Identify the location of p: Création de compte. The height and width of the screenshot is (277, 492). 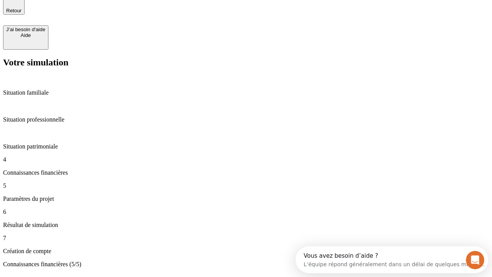
(246, 251).